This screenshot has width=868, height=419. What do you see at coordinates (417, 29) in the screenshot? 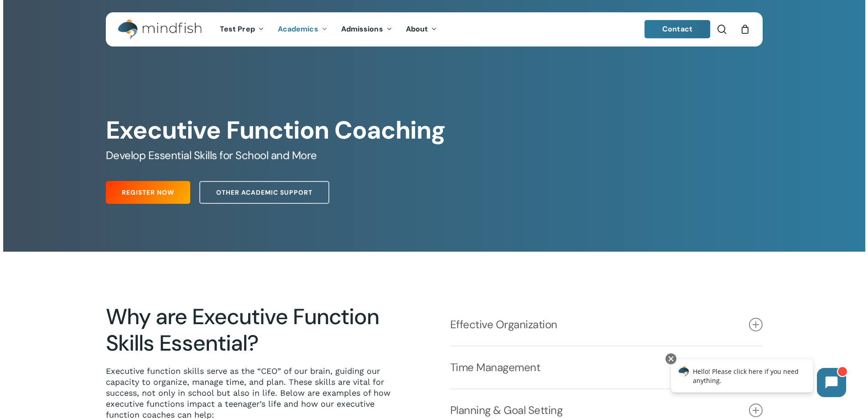
I see `span: About` at bounding box center [417, 29].